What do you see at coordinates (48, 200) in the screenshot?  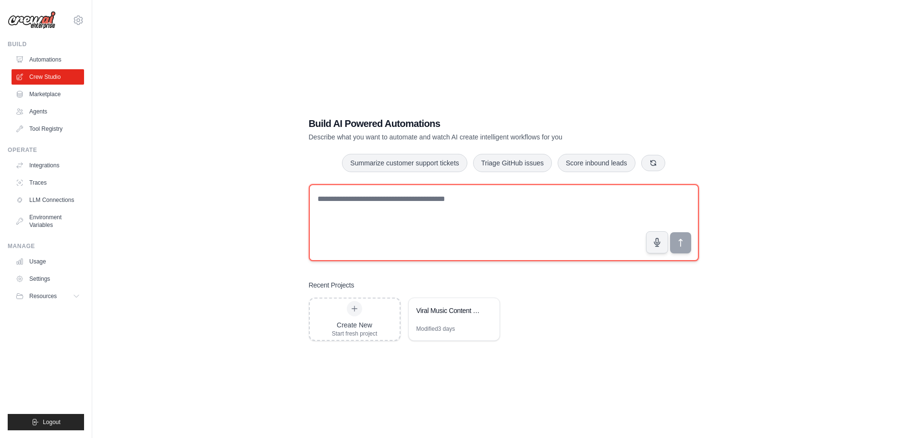 I see `a: LLM Connections` at bounding box center [48, 200].